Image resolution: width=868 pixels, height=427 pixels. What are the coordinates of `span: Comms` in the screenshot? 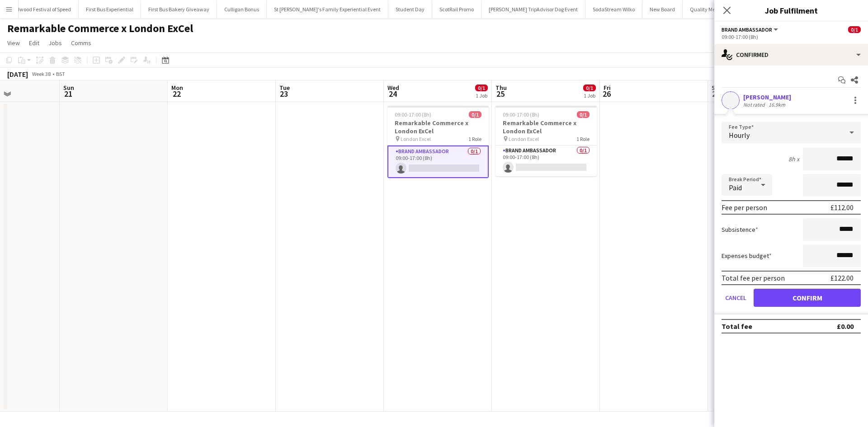 It's located at (81, 43).